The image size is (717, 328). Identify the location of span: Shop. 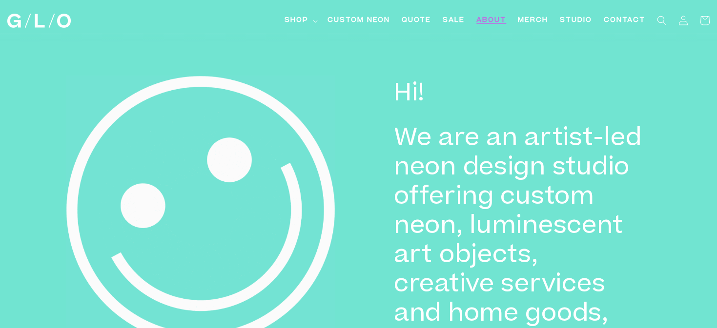
(296, 20).